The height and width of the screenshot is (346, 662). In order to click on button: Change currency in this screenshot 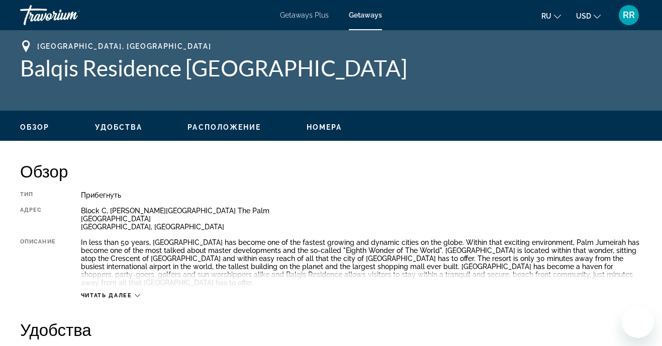, I will do `click(588, 16)`.